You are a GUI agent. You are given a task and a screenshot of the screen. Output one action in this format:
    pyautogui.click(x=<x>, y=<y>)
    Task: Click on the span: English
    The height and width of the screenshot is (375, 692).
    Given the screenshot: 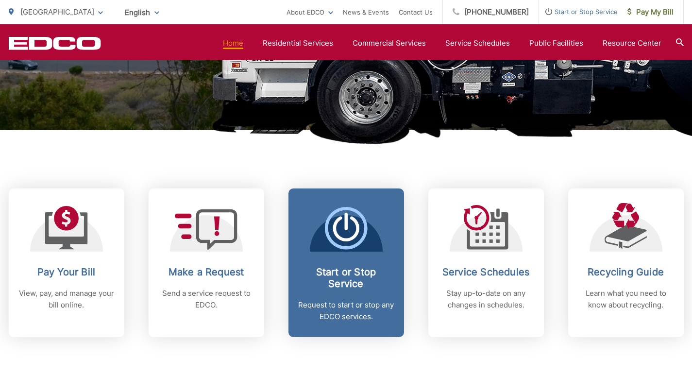 What is the action you would take?
    pyautogui.click(x=142, y=12)
    